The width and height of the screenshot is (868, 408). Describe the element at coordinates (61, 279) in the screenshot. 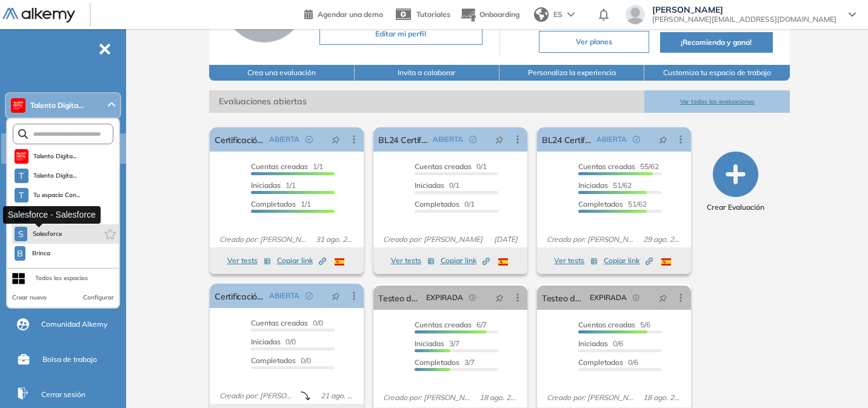

I see `div: Todos los espacios` at that location.